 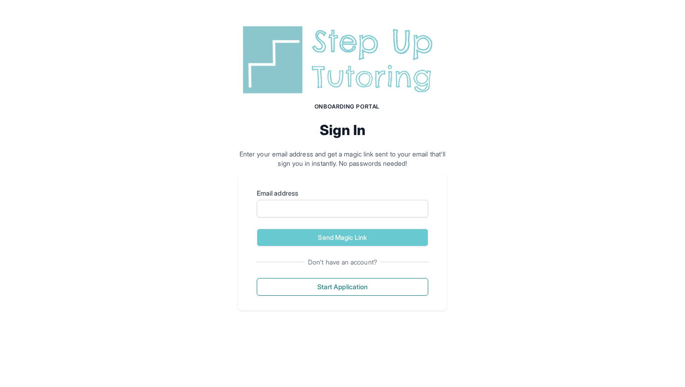 What do you see at coordinates (342, 193) in the screenshot?
I see `label: Email address` at bounding box center [342, 193].